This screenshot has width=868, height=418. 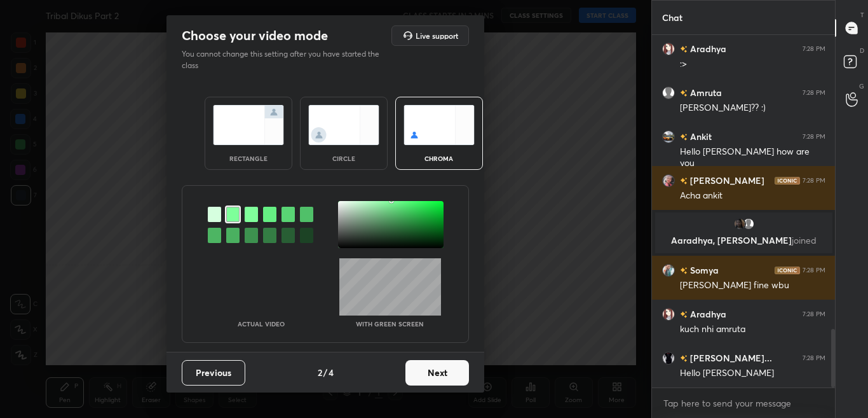 I want to click on span: joined, so click(x=804, y=240).